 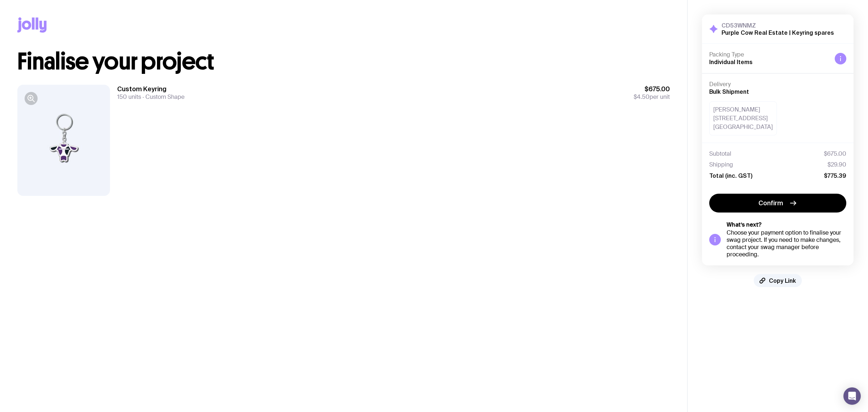 What do you see at coordinates (786, 243) in the screenshot?
I see `div: Choose your payment option to finalise your swag project. If you need to make changes, contact yo...` at bounding box center [786, 243].